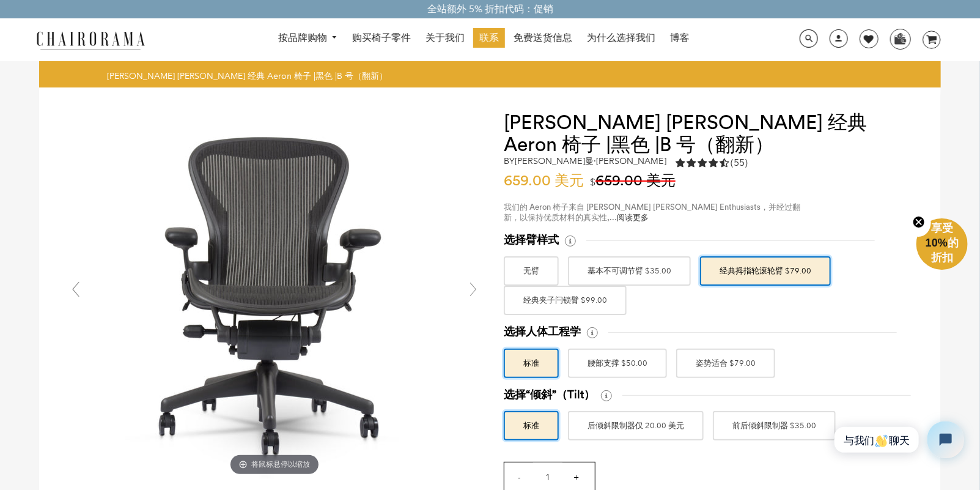 This screenshot has height=490, width=980. Describe the element at coordinates (774, 426) in the screenshot. I see `font: 前后倾斜限制器 $35.00` at that location.